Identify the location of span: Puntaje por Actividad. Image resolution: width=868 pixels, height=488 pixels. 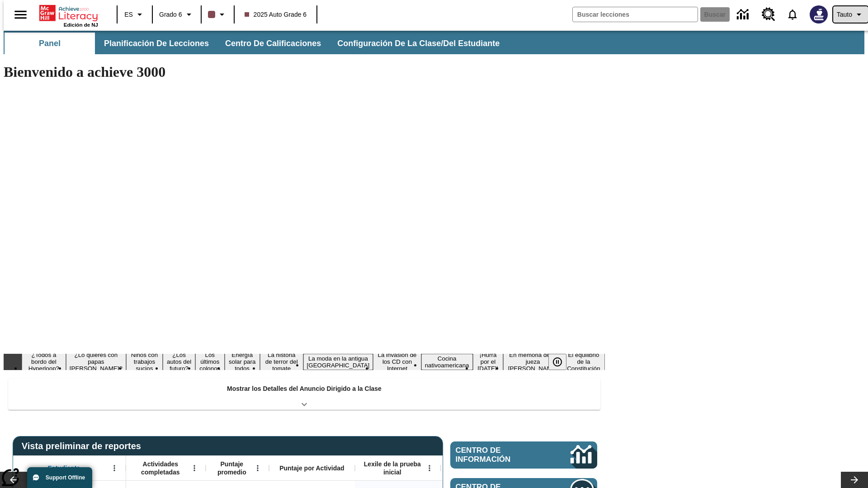
(312, 468).